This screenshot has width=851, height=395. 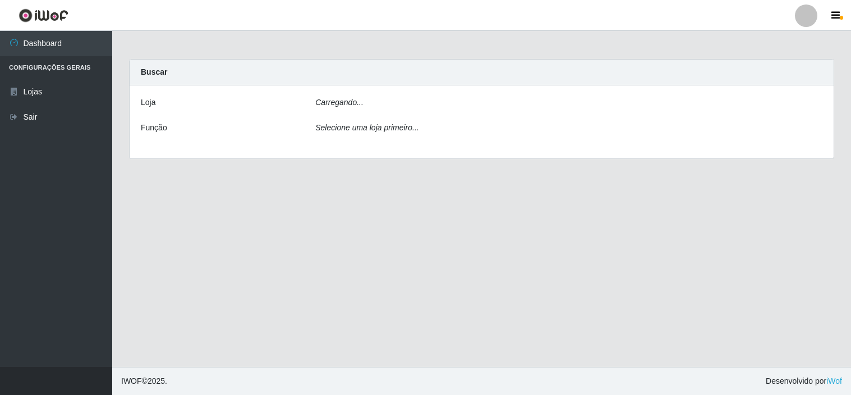 What do you see at coordinates (154, 127) in the screenshot?
I see `label: Função` at bounding box center [154, 127].